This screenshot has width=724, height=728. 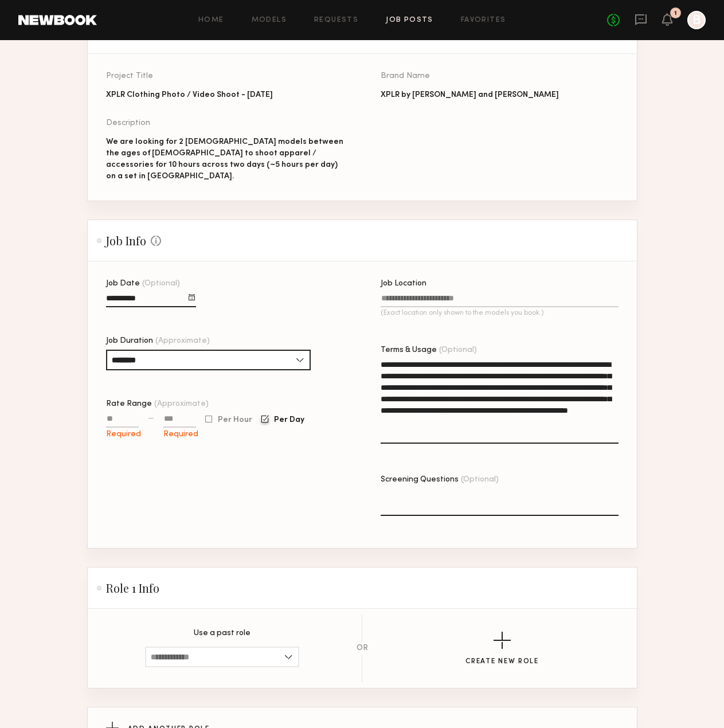 What do you see at coordinates (129, 241) in the screenshot?
I see `h2: Job Info` at bounding box center [129, 241].